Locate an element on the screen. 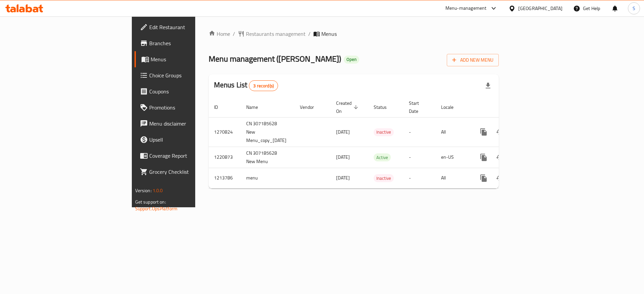 Image resolution: width=644 pixels, height=294 pixels. a: Grocery Checklist is located at coordinates (187, 172).